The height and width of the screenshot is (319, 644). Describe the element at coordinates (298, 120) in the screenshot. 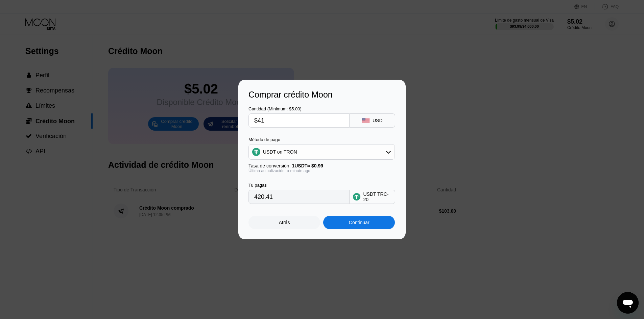

I see `input: $0.00` at that location.